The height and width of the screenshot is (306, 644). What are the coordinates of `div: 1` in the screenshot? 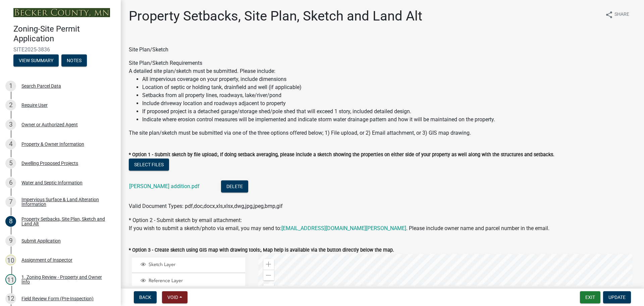 It's located at (10, 86).